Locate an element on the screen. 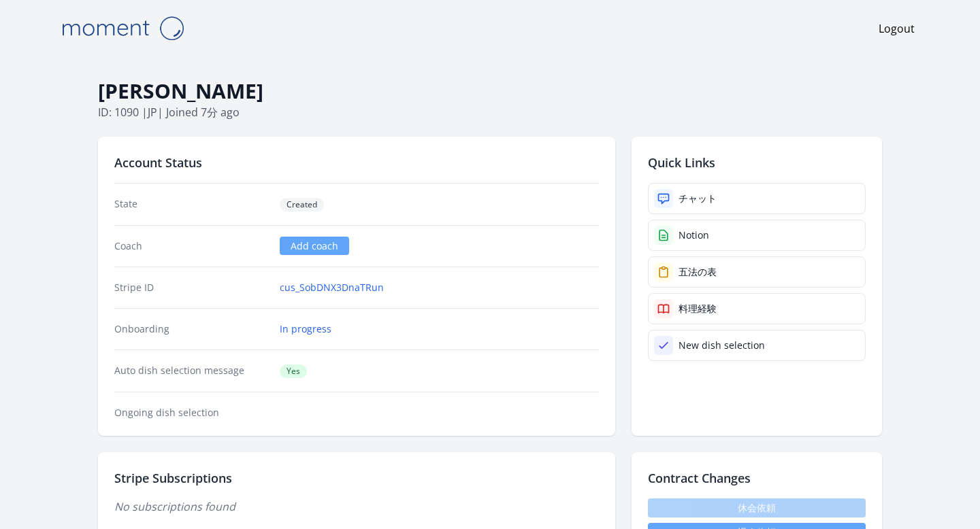 This screenshot has width=980, height=529. h2: Quick Links is located at coordinates (757, 163).